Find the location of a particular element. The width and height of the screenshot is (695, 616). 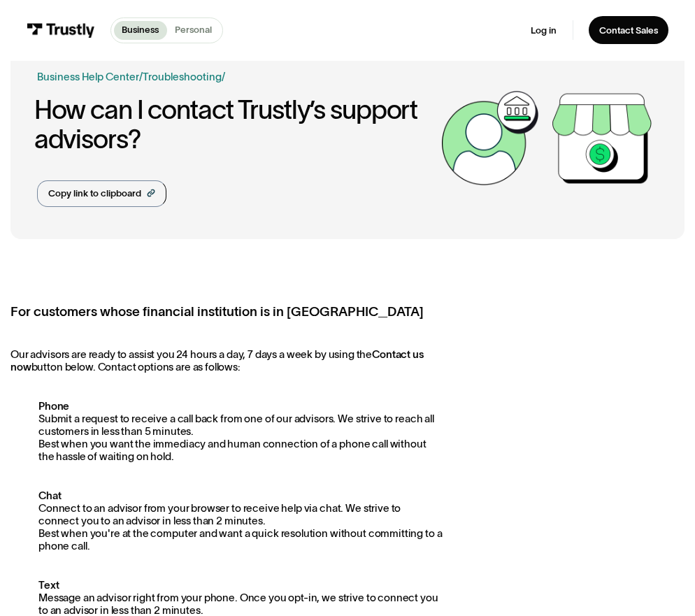

strong: Phone is located at coordinates (54, 405).